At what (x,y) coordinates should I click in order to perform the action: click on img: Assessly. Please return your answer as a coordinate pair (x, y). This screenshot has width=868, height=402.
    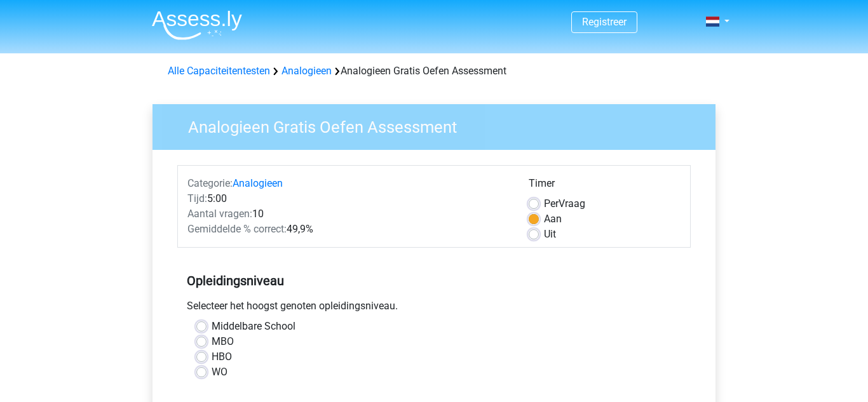
    Looking at the image, I should click on (197, 25).